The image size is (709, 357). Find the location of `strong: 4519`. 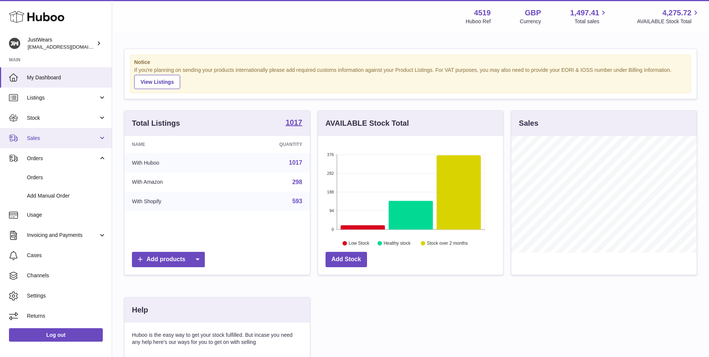

strong: 4519 is located at coordinates (482, 13).